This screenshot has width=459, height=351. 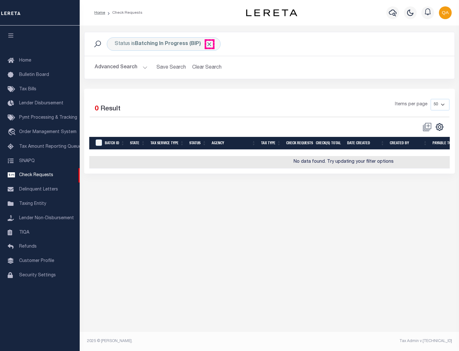 I want to click on img: svg+xml;base64,PHN2ZyB4bWxucz0iaHR0cDovL3d3dy53My5vcmcvMjAwMC9zdmciIHBvaW50ZXItZXZlbnRzPSJub25lIi..., so click(x=445, y=13).